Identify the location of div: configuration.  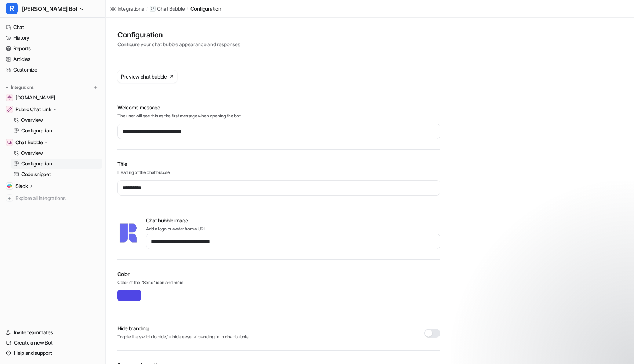
(206, 8).